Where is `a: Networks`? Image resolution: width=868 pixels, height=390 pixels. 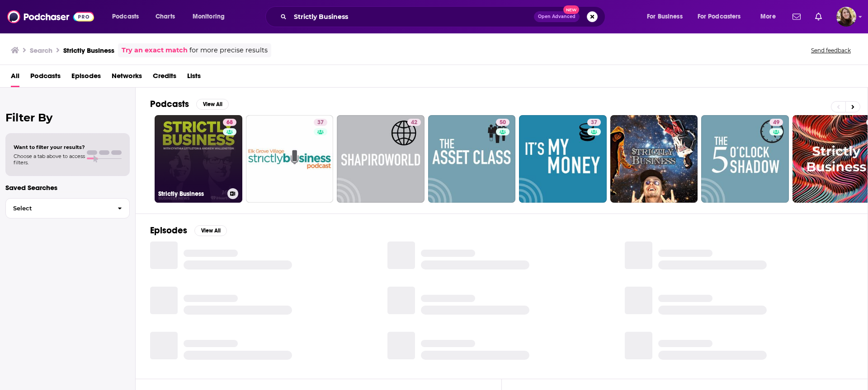 a: Networks is located at coordinates (127, 78).